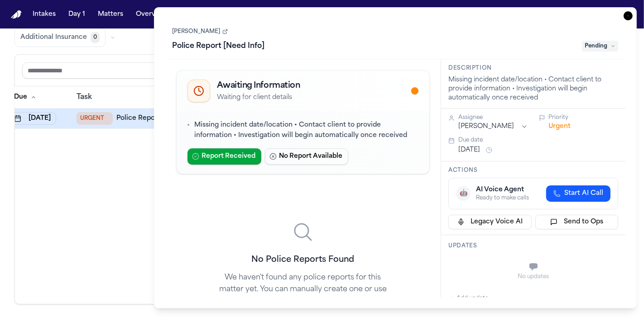  What do you see at coordinates (492, 117) in the screenshot?
I see `div: Assignee` at bounding box center [492, 117].